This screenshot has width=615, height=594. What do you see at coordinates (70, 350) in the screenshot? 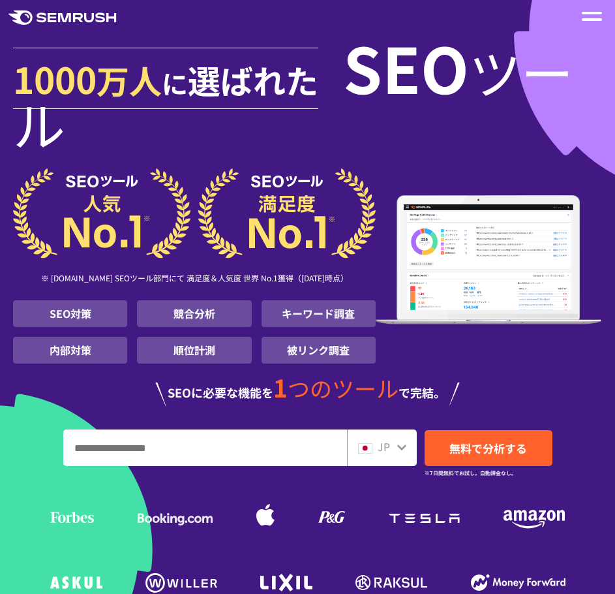
I see `li: 内部対策` at bounding box center [70, 350].